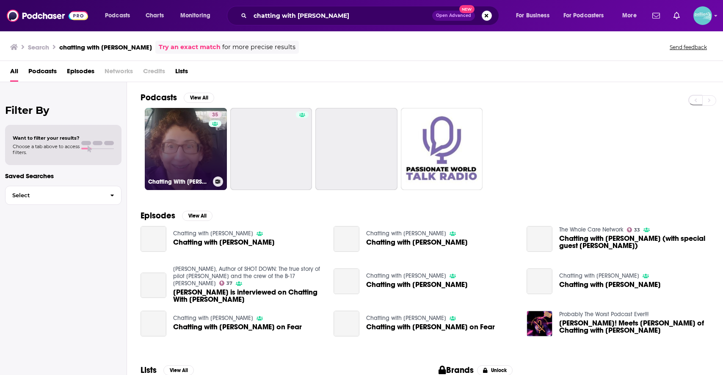  What do you see at coordinates (195, 16) in the screenshot?
I see `span: Monitoring` at bounding box center [195, 16].